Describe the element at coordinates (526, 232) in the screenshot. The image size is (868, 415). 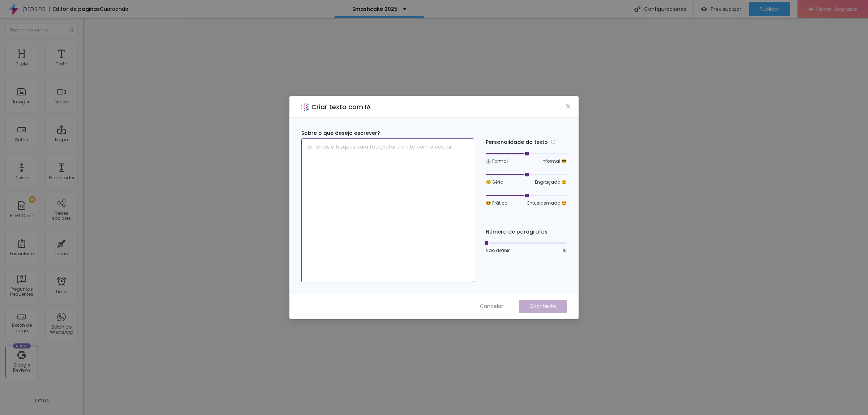
I see `div: Número de parágrafos` at that location.